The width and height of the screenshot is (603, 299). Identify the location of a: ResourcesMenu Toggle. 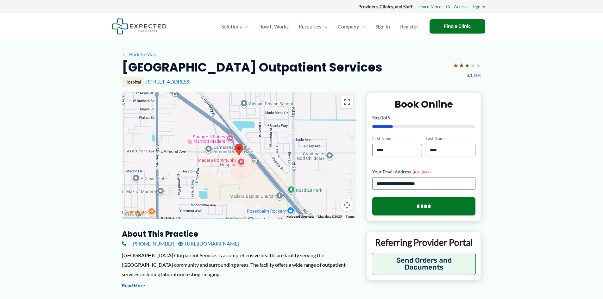
(313, 27).